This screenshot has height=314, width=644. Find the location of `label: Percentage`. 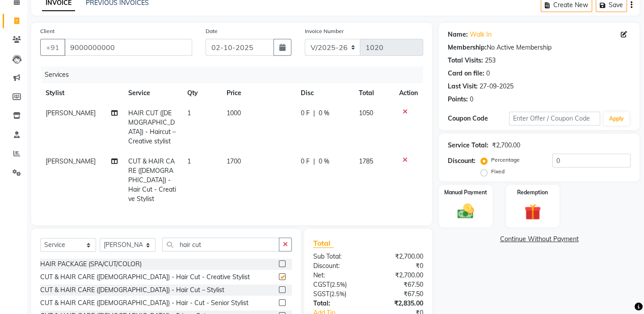

label: Percentage is located at coordinates (505, 160).